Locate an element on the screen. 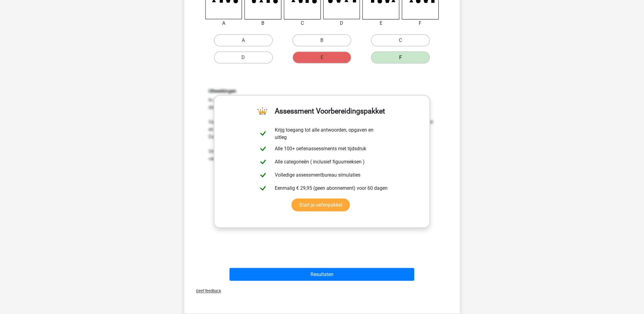 Image resolution: width=644 pixels, height=314 pixels. div: E is located at coordinates (381, 23).